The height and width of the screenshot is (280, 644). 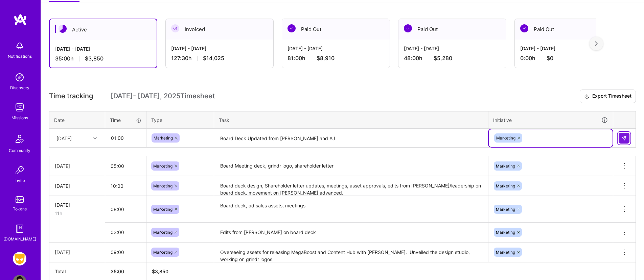 I want to click on div: Time, so click(x=125, y=120).